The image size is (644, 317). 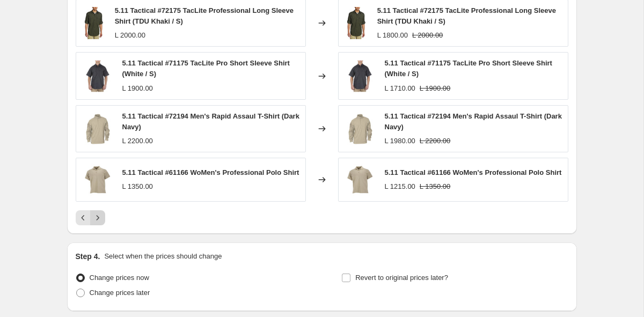 What do you see at coordinates (138, 88) in the screenshot?
I see `div: L 1900.00` at bounding box center [138, 88].